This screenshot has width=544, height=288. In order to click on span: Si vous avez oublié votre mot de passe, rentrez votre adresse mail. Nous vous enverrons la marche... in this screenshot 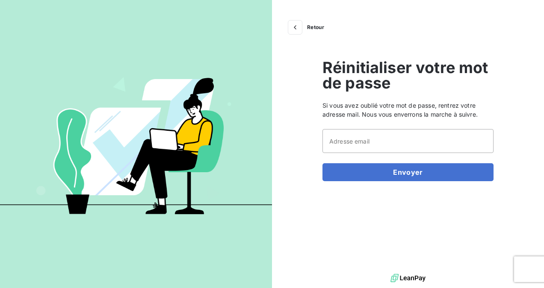, I will do `click(408, 110)`.